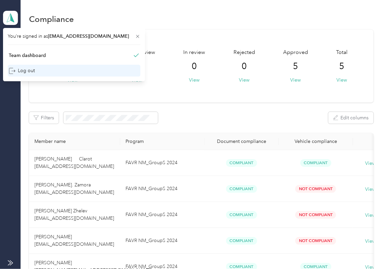 Image resolution: width=385 pixels, height=269 pixels. What do you see at coordinates (27, 55) in the screenshot?
I see `div: Team dashboard` at bounding box center [27, 55].